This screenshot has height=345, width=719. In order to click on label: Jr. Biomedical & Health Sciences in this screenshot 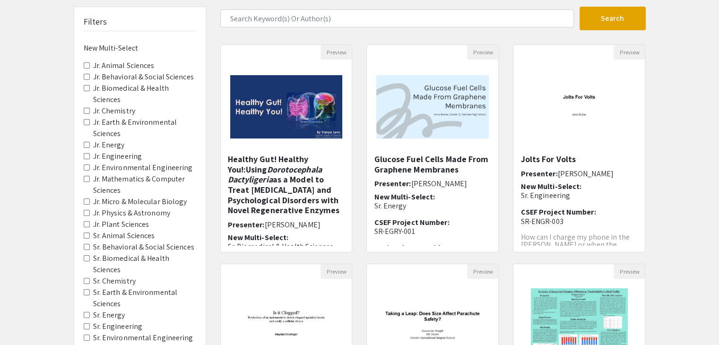, I will do `click(145, 94)`.